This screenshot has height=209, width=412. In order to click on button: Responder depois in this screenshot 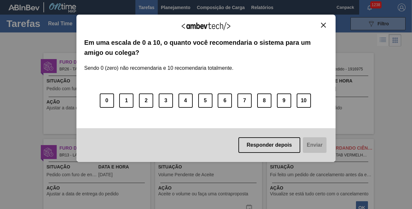, I will do `click(270, 145)`.